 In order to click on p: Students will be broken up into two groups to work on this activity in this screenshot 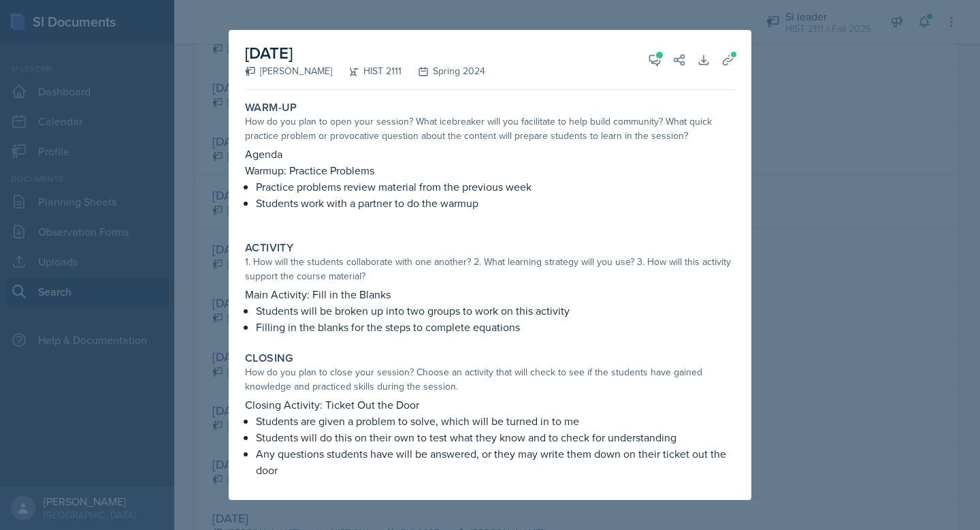, I will do `click(495, 311)`.